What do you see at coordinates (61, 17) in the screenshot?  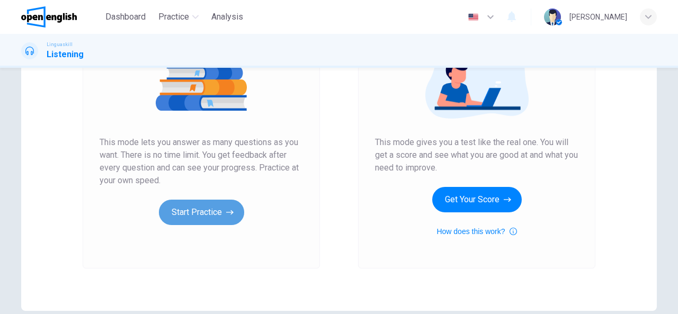 I see `a: OpenEnglish logo` at bounding box center [61, 17].